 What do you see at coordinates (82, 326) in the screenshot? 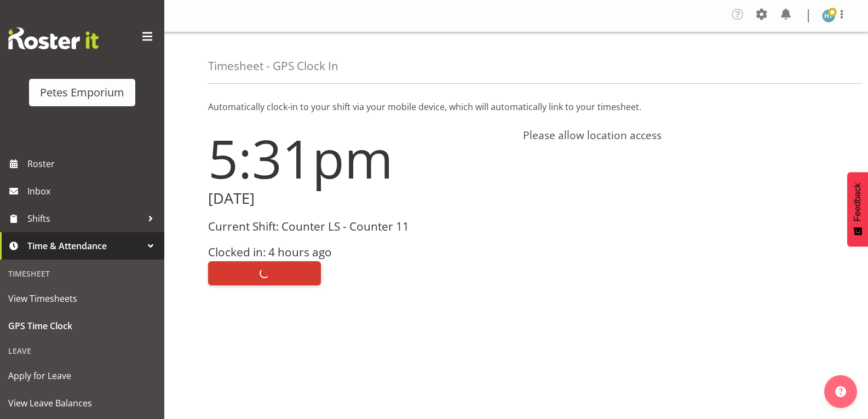
I see `span: GPS Time Clock` at bounding box center [82, 326].